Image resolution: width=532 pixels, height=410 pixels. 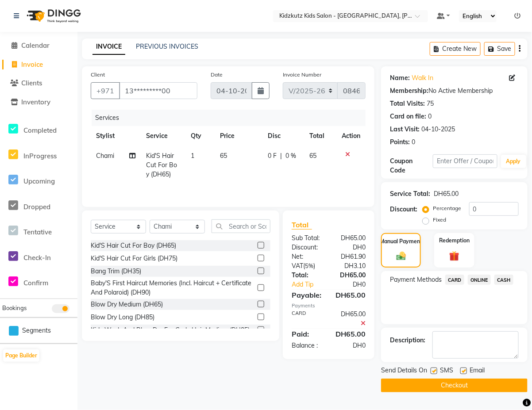 What do you see at coordinates (455, 49) in the screenshot?
I see `button: Create New` at bounding box center [455, 49].